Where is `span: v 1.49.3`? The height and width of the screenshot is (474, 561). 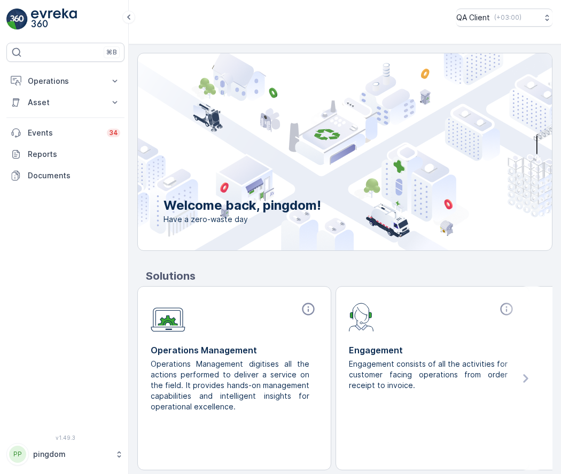 span: v 1.49.3 is located at coordinates (65, 438).